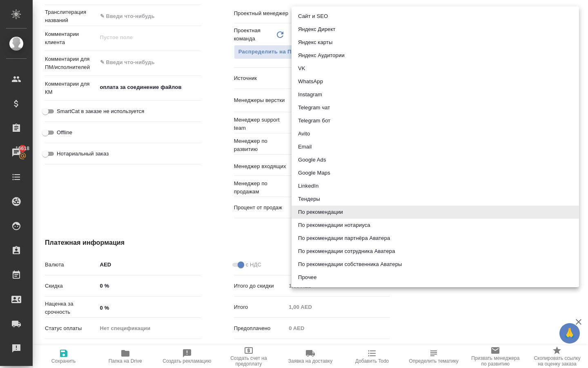 Image resolution: width=588 pixels, height=368 pixels. I want to click on li: Тендеры, so click(435, 199).